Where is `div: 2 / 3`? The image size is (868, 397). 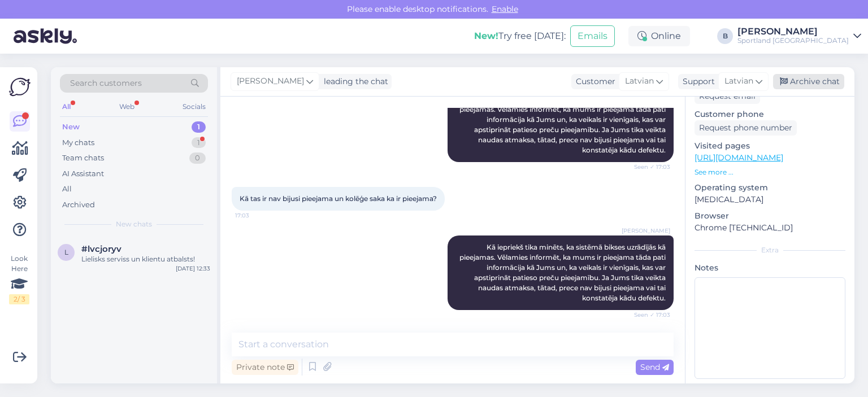 div: 2 / 3 is located at coordinates (19, 299).